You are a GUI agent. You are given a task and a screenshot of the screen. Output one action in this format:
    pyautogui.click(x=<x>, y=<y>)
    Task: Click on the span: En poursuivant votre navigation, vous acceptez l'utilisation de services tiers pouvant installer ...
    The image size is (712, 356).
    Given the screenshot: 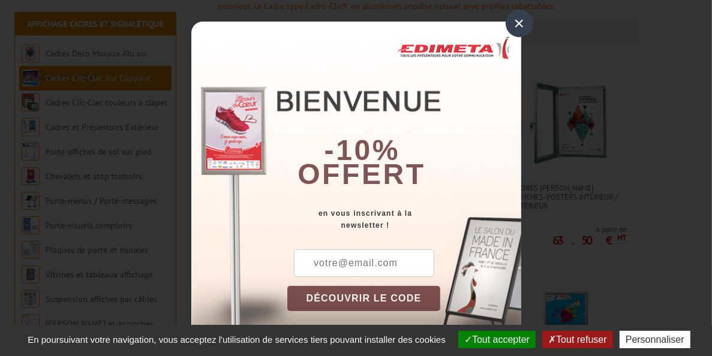 What is the action you would take?
    pyautogui.click(x=236, y=339)
    